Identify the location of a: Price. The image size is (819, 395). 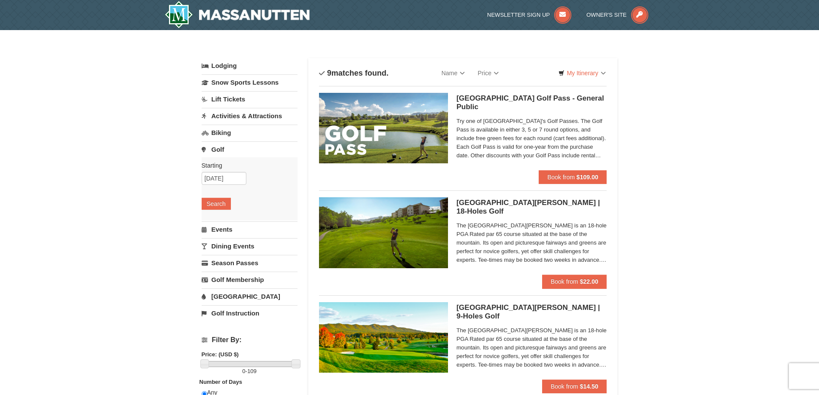
(488, 73).